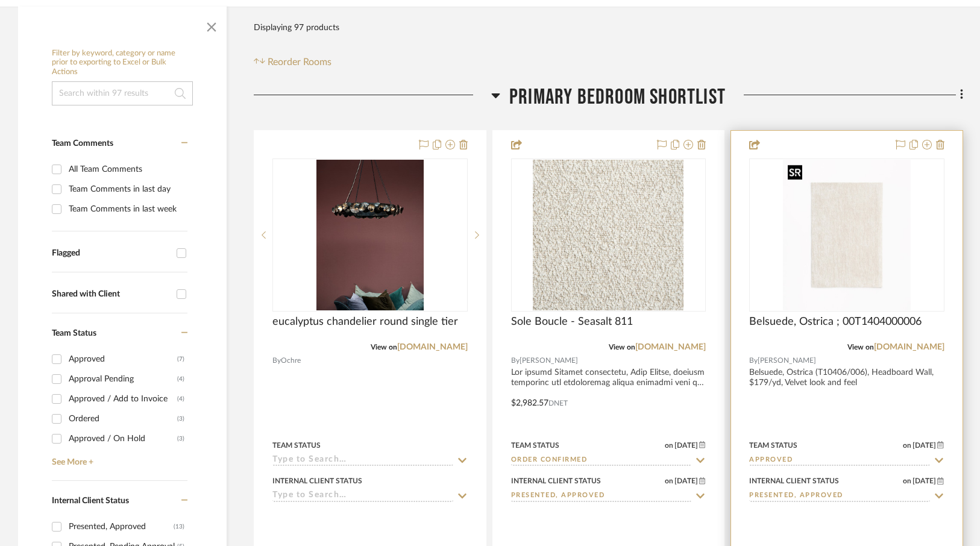 This screenshot has width=980, height=546. Describe the element at coordinates (846, 235) in the screenshot. I see `img: Belsuede, Ostrica ; 00T1404000006` at that location.